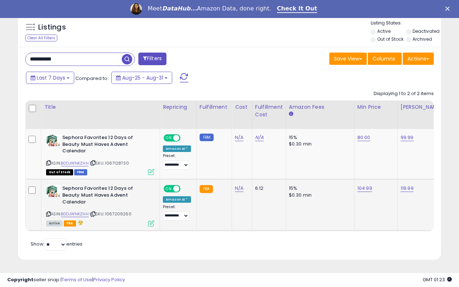 The width and height of the screenshot is (459, 287). I want to click on h5: Listings, so click(52, 27).